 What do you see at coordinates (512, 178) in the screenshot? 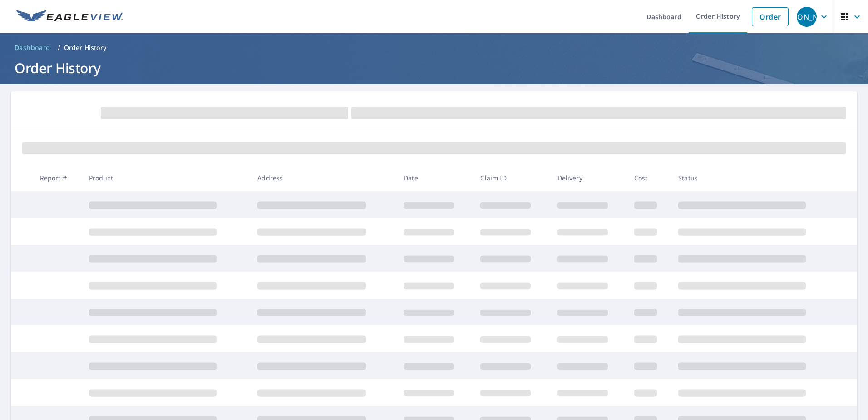
I see `th: Claim ID` at bounding box center [512, 178].